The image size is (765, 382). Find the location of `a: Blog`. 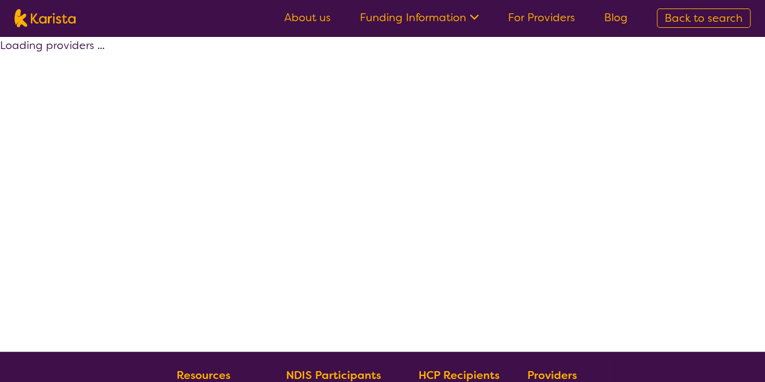

a: Blog is located at coordinates (616, 18).